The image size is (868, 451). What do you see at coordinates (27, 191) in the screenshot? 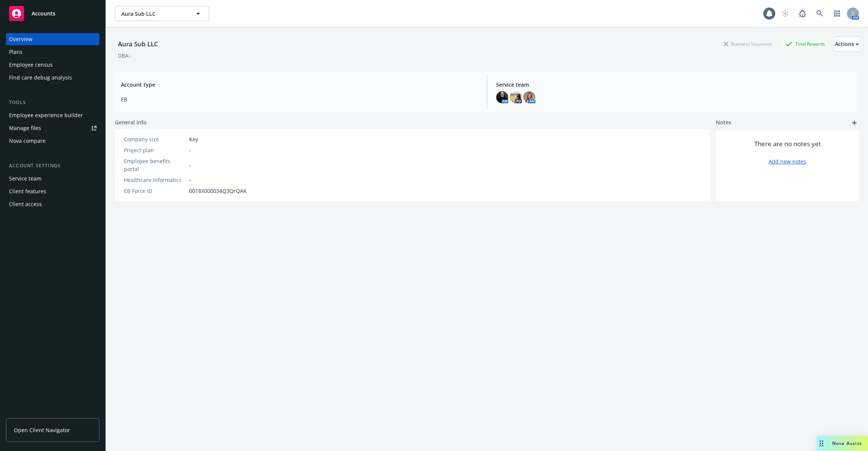
I see `div: Client features` at bounding box center [27, 191].